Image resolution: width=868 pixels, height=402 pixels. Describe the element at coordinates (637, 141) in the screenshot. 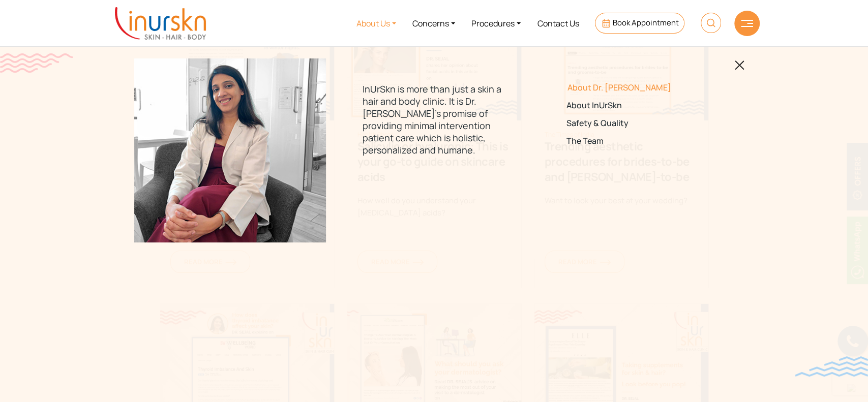

I see `a: The Team` at that location.